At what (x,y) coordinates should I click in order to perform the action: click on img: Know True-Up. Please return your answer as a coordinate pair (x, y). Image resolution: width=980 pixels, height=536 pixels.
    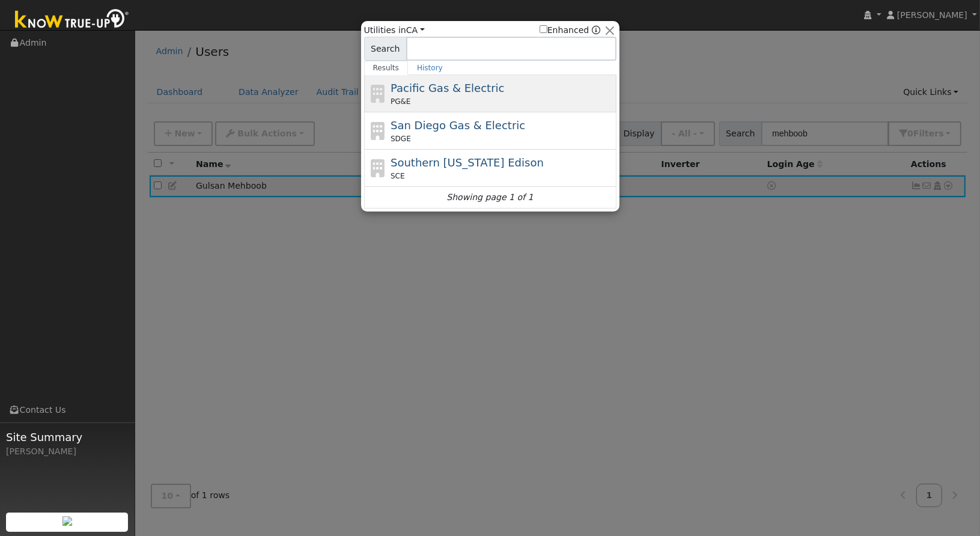
    Looking at the image, I should click on (72, 20).